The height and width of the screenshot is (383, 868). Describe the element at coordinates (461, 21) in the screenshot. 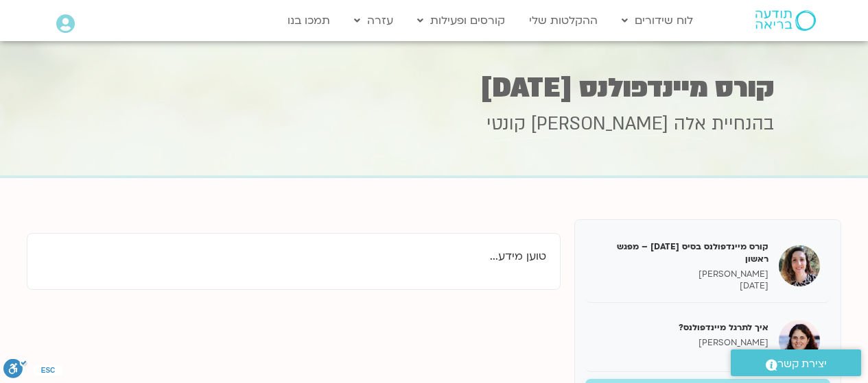

I see `a: קורסים ופעילות` at that location.